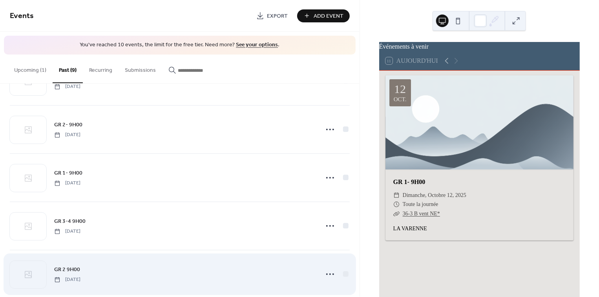  What do you see at coordinates (479, 47) in the screenshot?
I see `div: Événements à venir` at bounding box center [479, 47].